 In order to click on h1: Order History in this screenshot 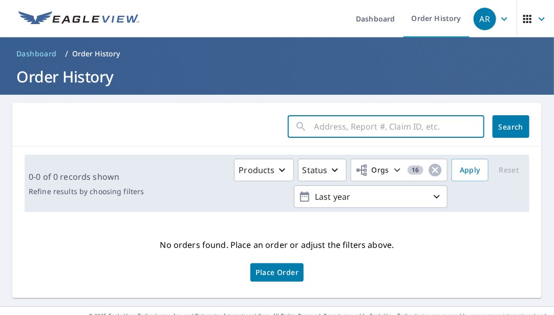, I will do `click(277, 76)`.